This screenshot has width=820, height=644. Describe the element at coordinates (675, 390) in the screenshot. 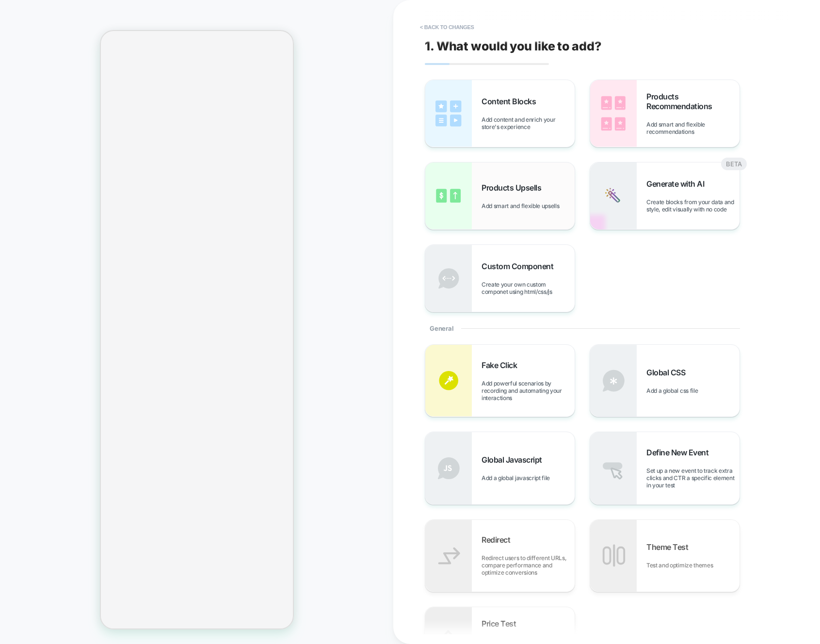

I see `span: Add a global css file` at that location.